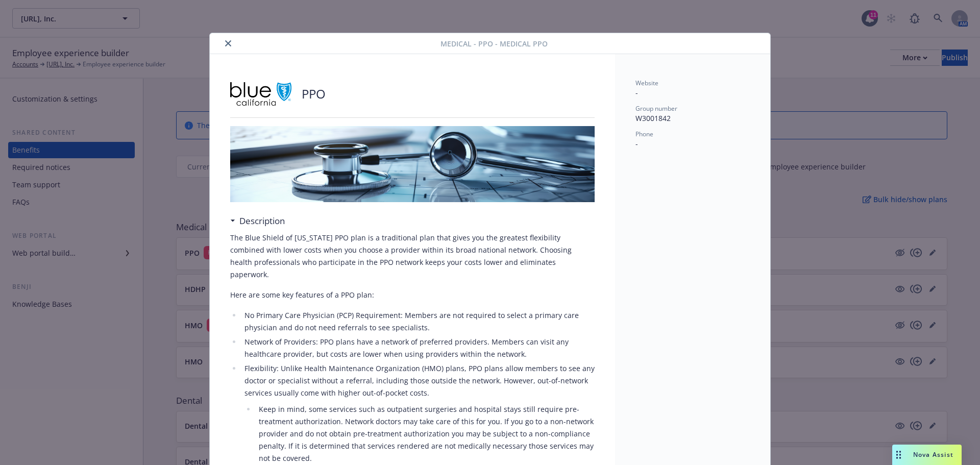 The height and width of the screenshot is (465, 980). What do you see at coordinates (228, 43) in the screenshot?
I see `button: close` at bounding box center [228, 43].